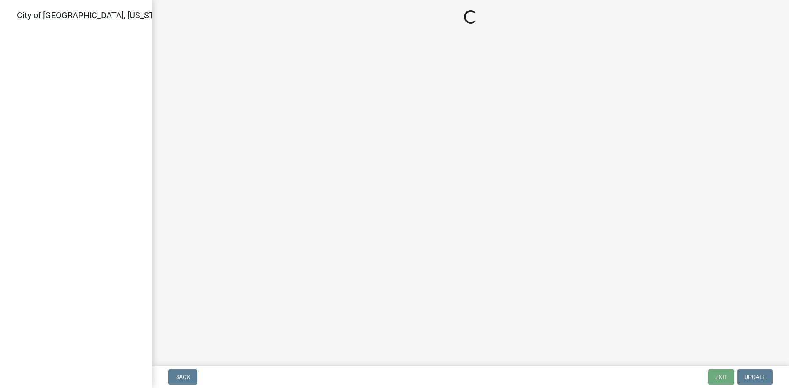 This screenshot has height=388, width=789. I want to click on button: Back, so click(183, 377).